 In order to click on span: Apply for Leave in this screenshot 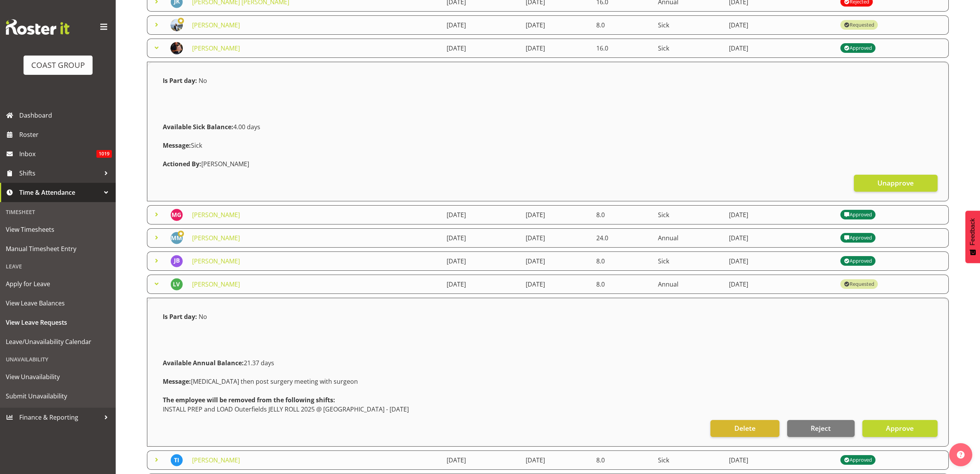, I will do `click(58, 283)`.